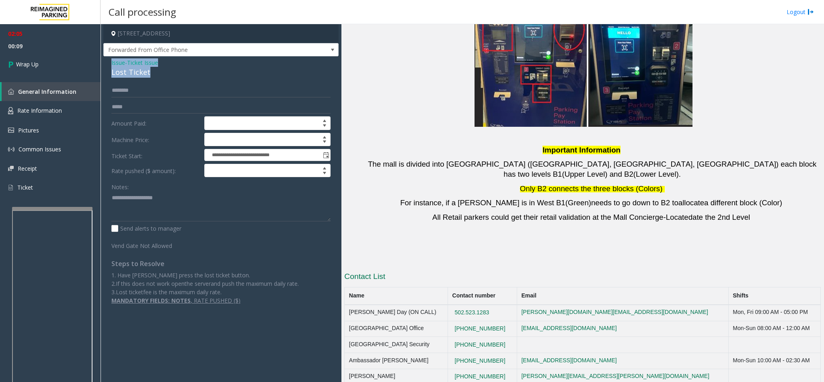 This screenshot has width=824, height=382. I want to click on span: the server, so click(197, 283).